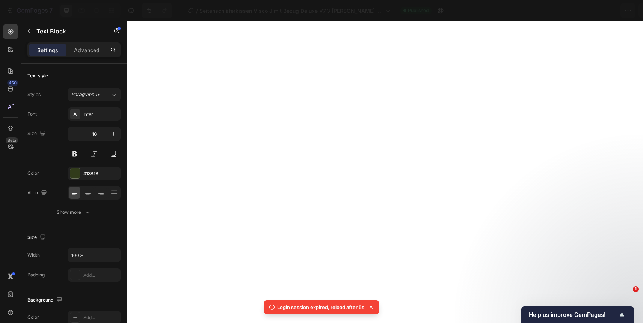 Image resolution: width=643 pixels, height=323 pixels. What do you see at coordinates (636, 290) in the screenshot?
I see `span: 1` at bounding box center [636, 290].